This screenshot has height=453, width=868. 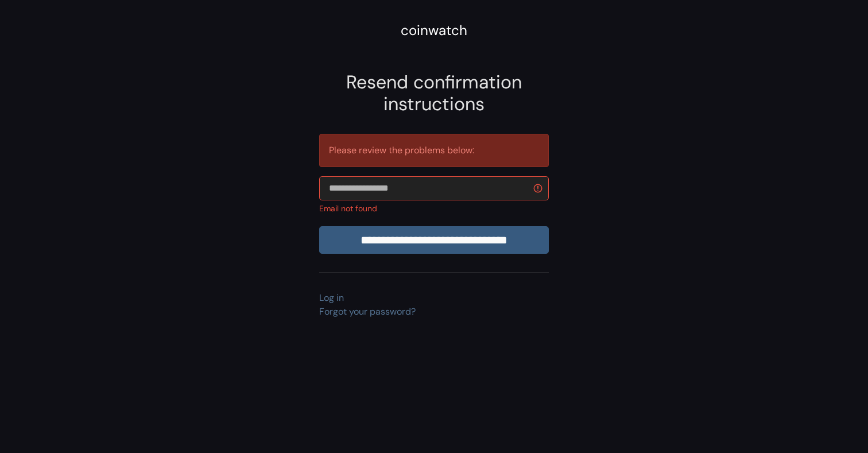 What do you see at coordinates (434, 93) in the screenshot?
I see `h2: Resend confirmation instructions` at bounding box center [434, 93].